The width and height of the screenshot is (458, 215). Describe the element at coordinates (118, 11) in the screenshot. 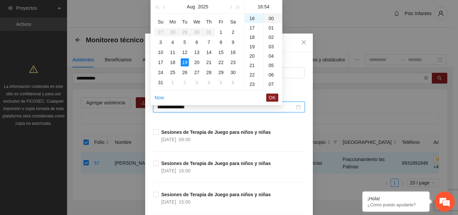

I see `div: Minimizar ventana de chat en vivo` at that location.